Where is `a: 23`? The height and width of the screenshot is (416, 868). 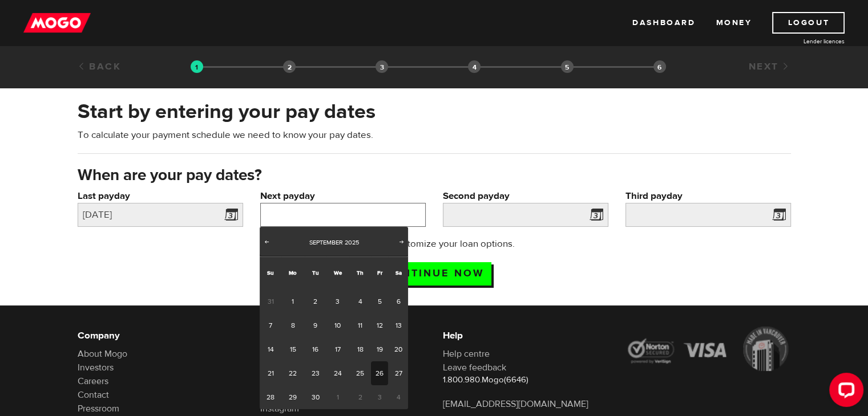
a: 23 is located at coordinates (315, 373).